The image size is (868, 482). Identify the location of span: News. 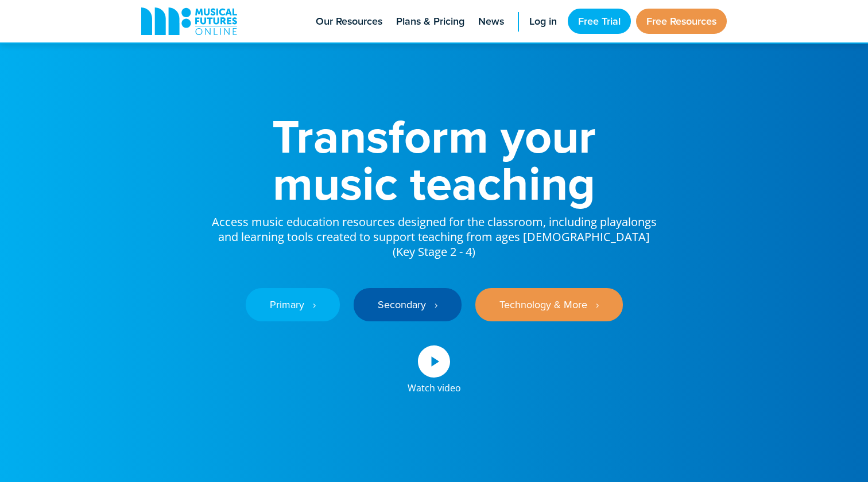
(491, 21).